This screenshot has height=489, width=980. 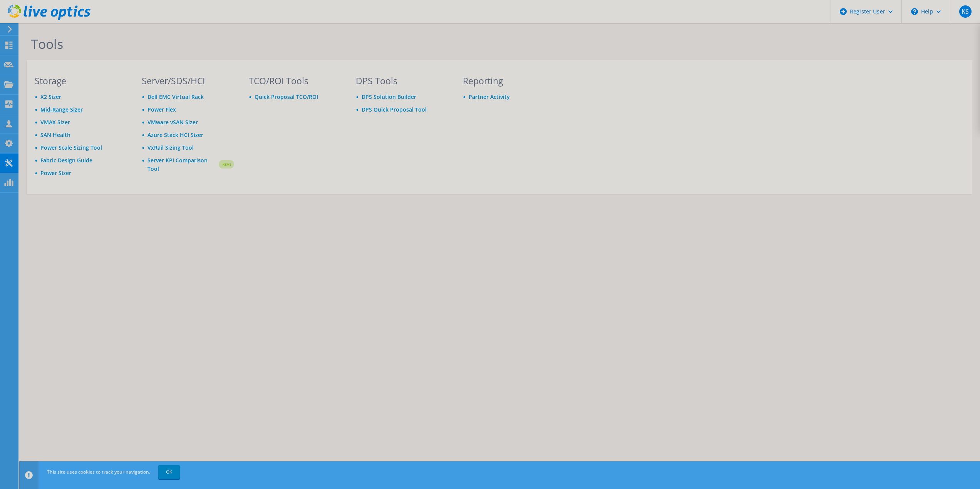 I want to click on a: Partner Activity, so click(x=489, y=97).